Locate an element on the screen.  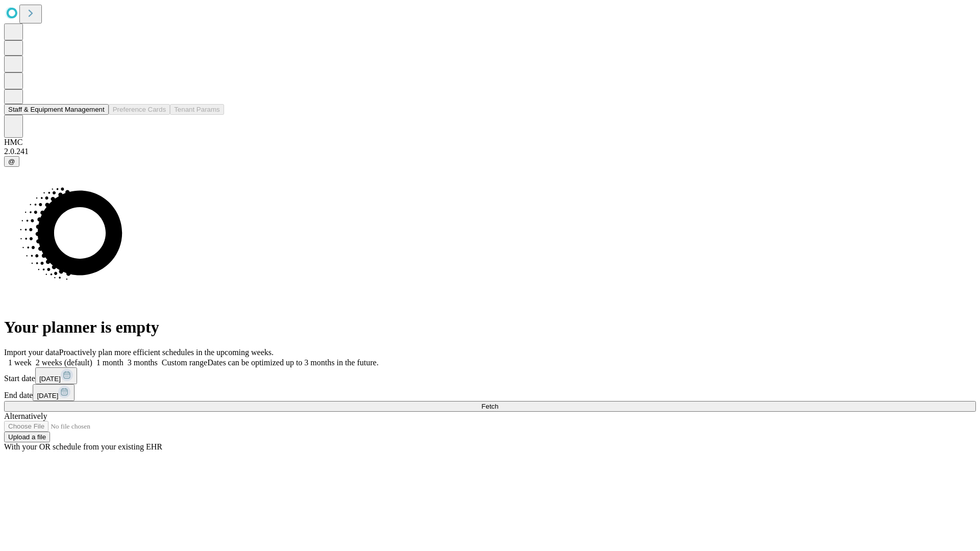
span: Alternatively is located at coordinates (26, 416).